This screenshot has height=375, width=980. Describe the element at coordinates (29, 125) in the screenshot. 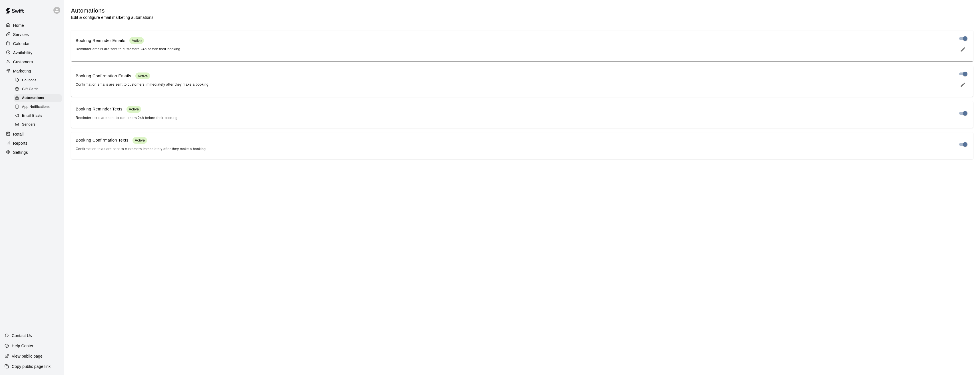

I see `span: Senders` at that location.